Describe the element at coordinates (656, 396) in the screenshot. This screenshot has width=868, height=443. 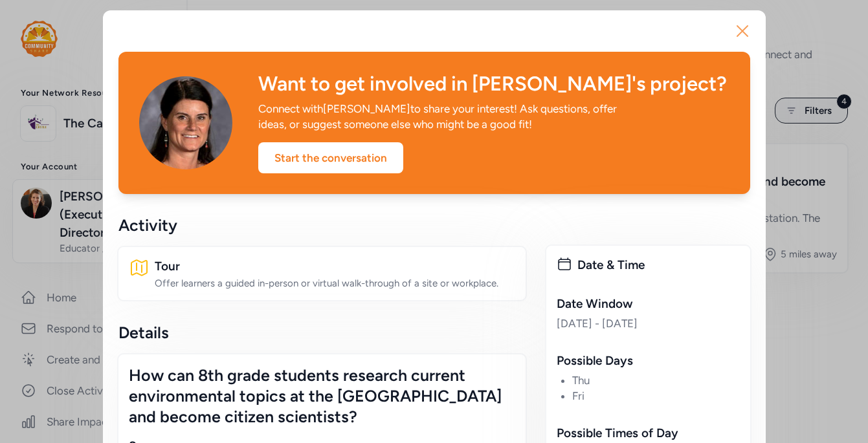
I see `li: Fri` at that location.